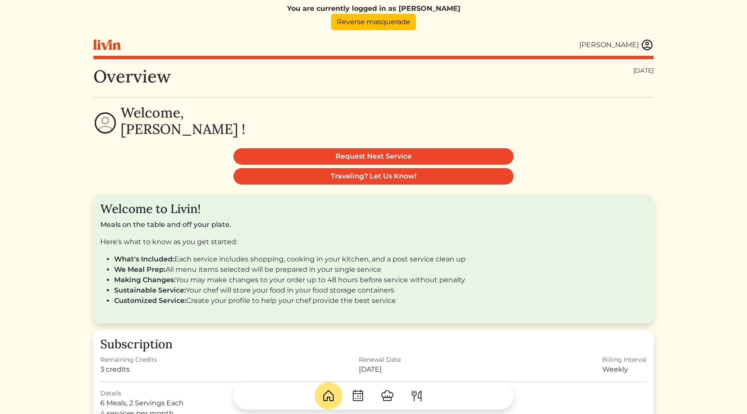 The width and height of the screenshot is (747, 414). What do you see at coordinates (145, 280) in the screenshot?
I see `span: Making Changes:` at bounding box center [145, 280].